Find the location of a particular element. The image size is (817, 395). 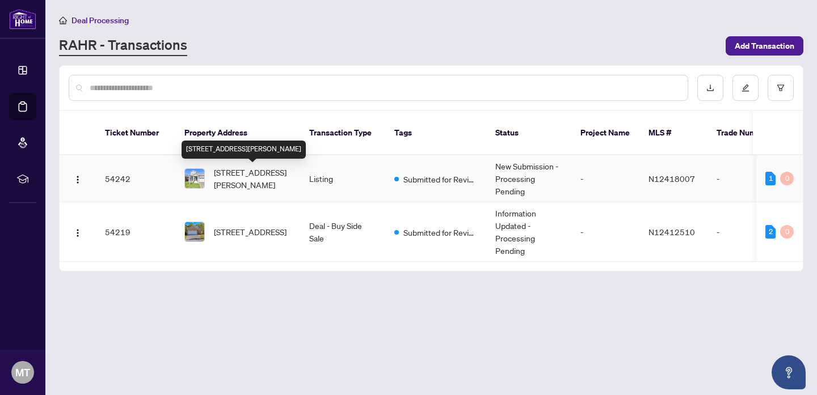

button: Open asap is located at coordinates (788, 373).